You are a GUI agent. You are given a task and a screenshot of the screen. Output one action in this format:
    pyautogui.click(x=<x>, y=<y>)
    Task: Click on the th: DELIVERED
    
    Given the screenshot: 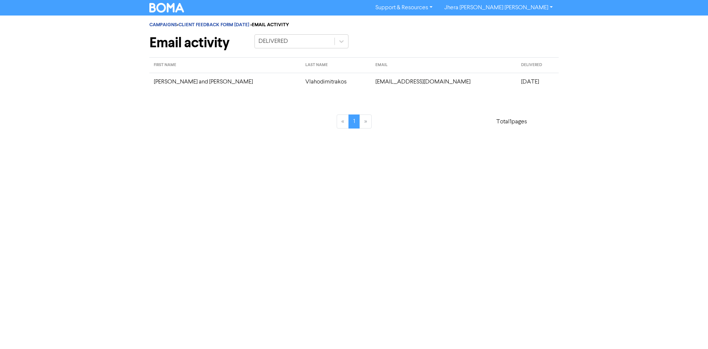 What is the action you would take?
    pyautogui.click(x=538, y=65)
    